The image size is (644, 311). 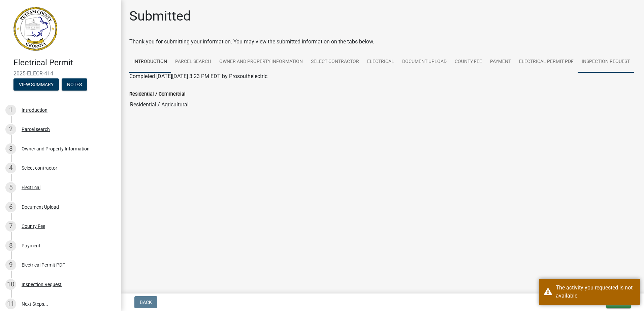 What do you see at coordinates (381, 62) in the screenshot?
I see `a: Electrical` at bounding box center [381, 62].